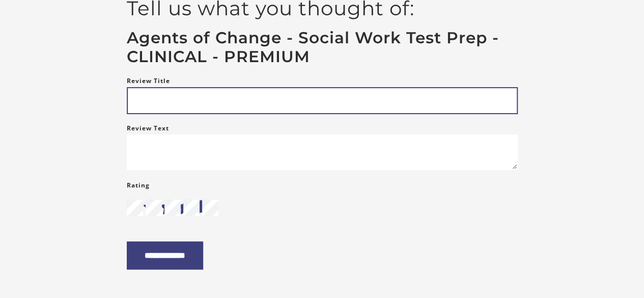 The width and height of the screenshot is (644, 298). What do you see at coordinates (138, 185) in the screenshot?
I see `span: Rating` at bounding box center [138, 185].